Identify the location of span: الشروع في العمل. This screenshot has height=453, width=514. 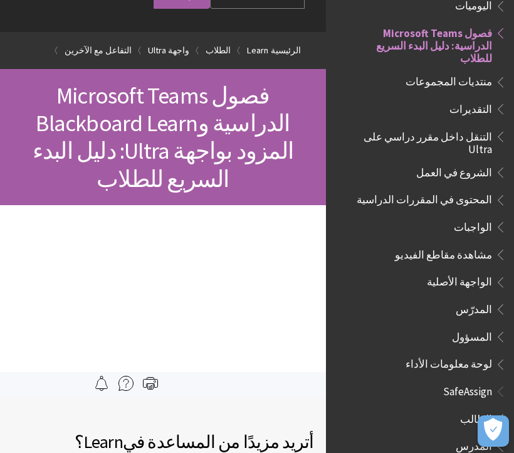
(454, 170).